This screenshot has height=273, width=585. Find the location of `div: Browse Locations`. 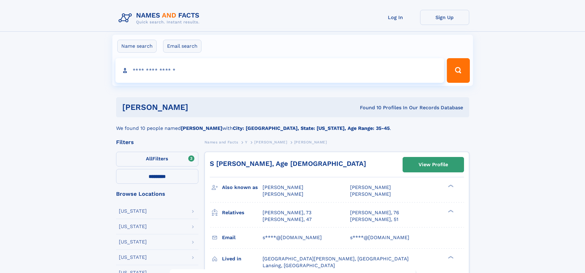

div: Browse Locations is located at coordinates (157, 194).